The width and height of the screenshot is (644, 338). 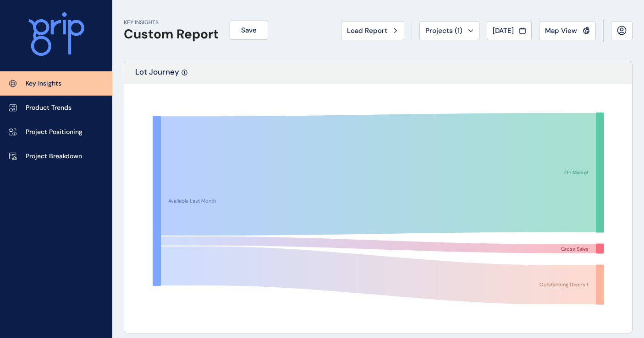 I want to click on p: Lot Journey, so click(x=157, y=75).